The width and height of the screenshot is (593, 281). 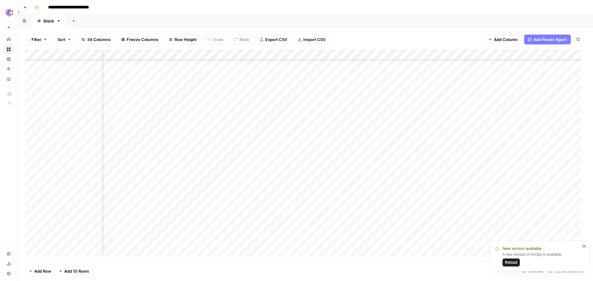 I want to click on span: Redo, so click(x=244, y=40).